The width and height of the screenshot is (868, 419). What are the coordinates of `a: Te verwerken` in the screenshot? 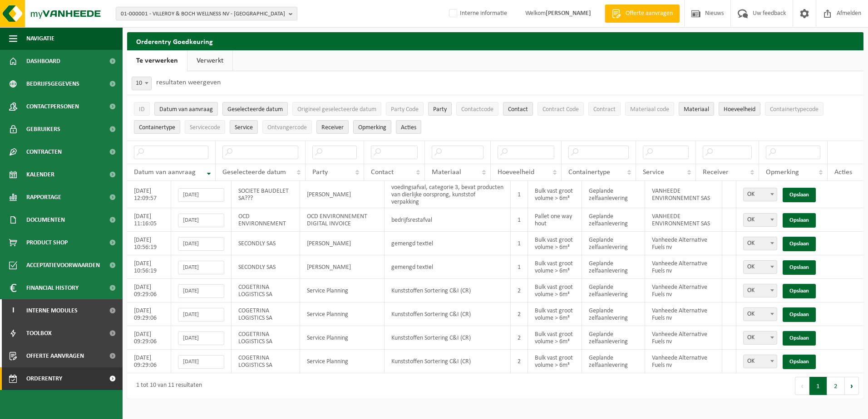 It's located at (157, 61).